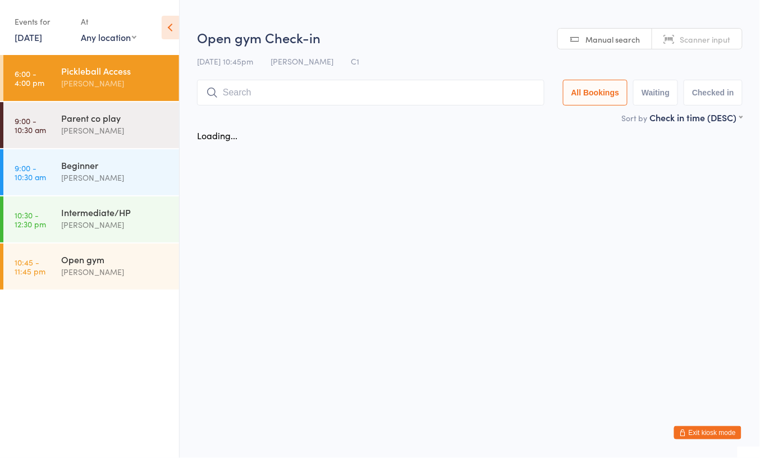  What do you see at coordinates (656, 93) in the screenshot?
I see `button: Waiting` at bounding box center [656, 93].